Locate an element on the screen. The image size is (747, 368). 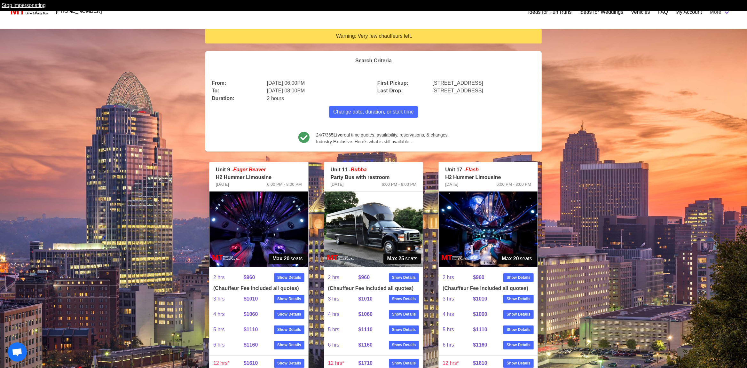
p: Party Bus with restroom is located at coordinates (373, 177).